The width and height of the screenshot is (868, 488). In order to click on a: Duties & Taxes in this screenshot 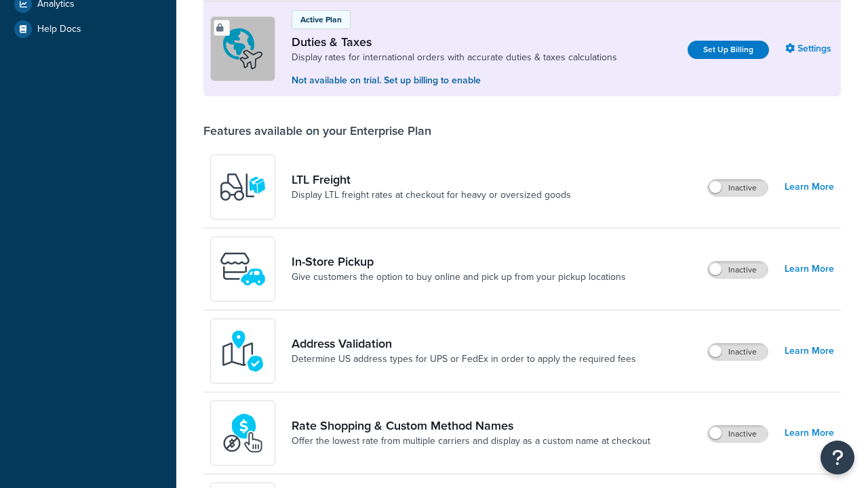, I will do `click(455, 42)`.